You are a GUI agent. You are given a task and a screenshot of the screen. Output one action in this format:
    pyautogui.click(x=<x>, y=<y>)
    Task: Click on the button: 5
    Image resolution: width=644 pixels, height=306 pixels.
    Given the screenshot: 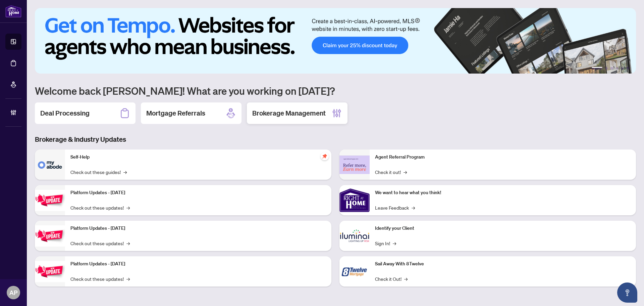 What is the action you would take?
    pyautogui.click(x=623, y=68)
    